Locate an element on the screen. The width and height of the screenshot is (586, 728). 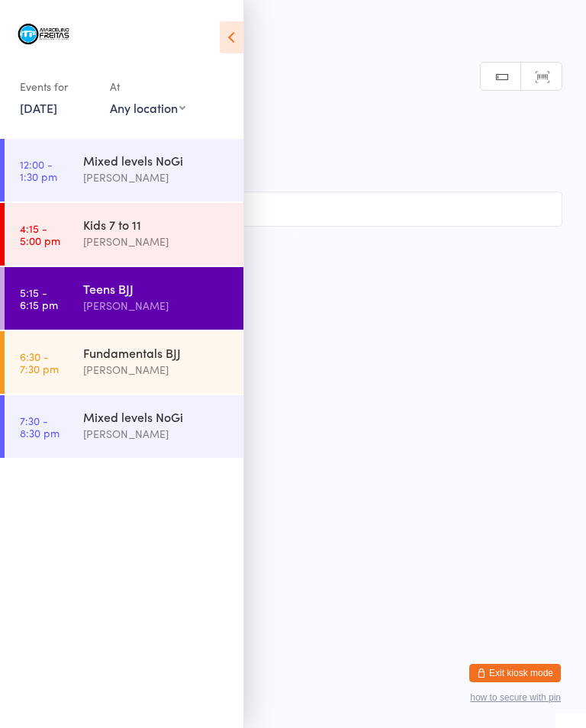
div: Kids 7 to 11 is located at coordinates (156, 224).